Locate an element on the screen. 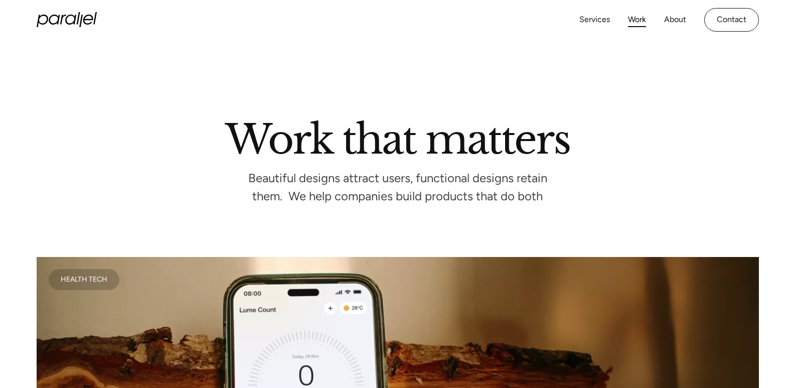  a: Work is located at coordinates (637, 20).